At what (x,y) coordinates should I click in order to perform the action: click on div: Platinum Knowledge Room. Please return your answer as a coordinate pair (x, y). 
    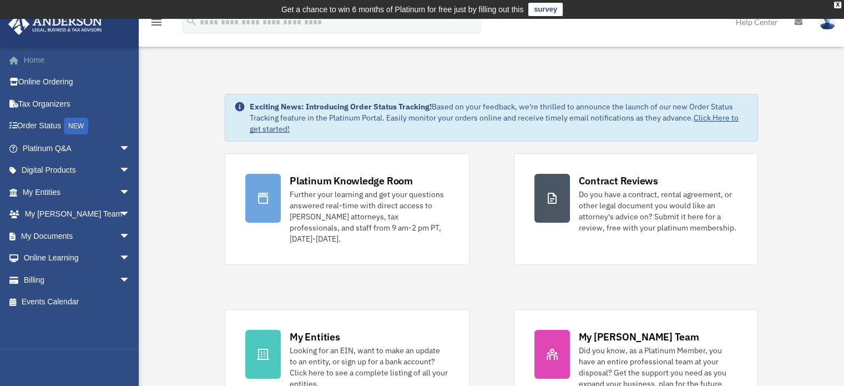
    Looking at the image, I should click on (351, 180).